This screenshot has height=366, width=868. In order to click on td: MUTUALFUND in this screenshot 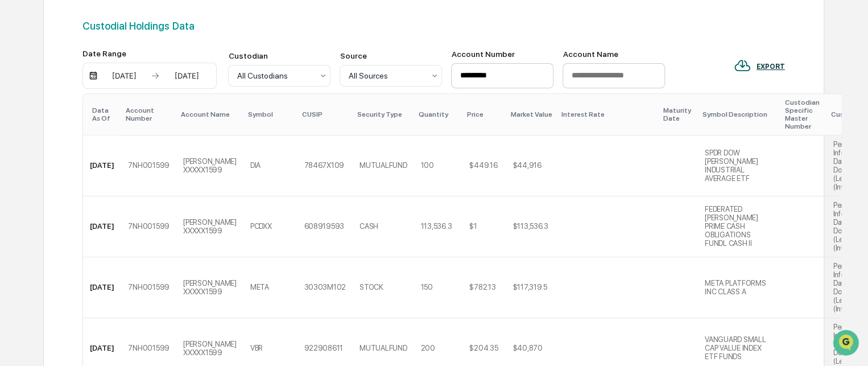, I will do `click(383, 165)`.